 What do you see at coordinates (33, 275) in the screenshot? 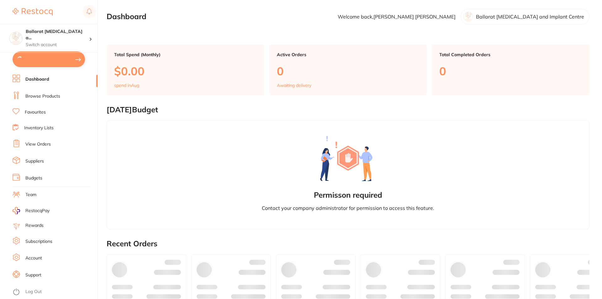
I see `a: Support` at bounding box center [33, 275].